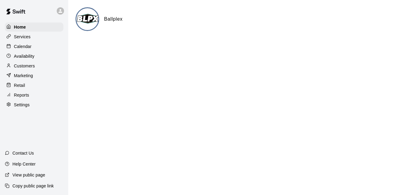  What do you see at coordinates (34, 37) in the screenshot?
I see `a: Services` at bounding box center [34, 37].